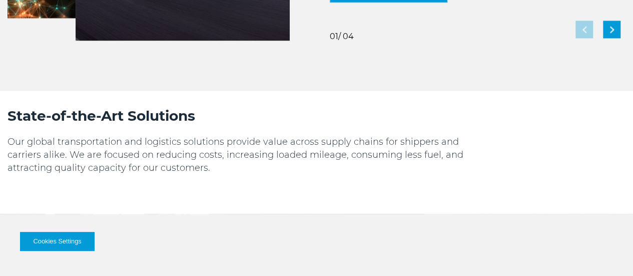 This screenshot has height=276, width=633. Describe the element at coordinates (342, 37) in the screenshot. I see `div: / 04` at that location.